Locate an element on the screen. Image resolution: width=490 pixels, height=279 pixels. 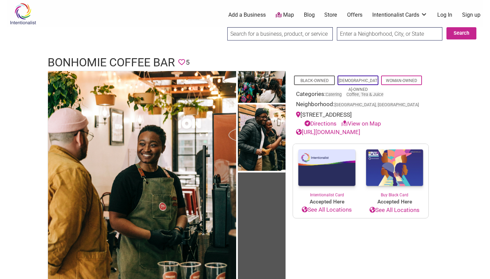
a: Intentionalist Cards is located at coordinates (400, 15).